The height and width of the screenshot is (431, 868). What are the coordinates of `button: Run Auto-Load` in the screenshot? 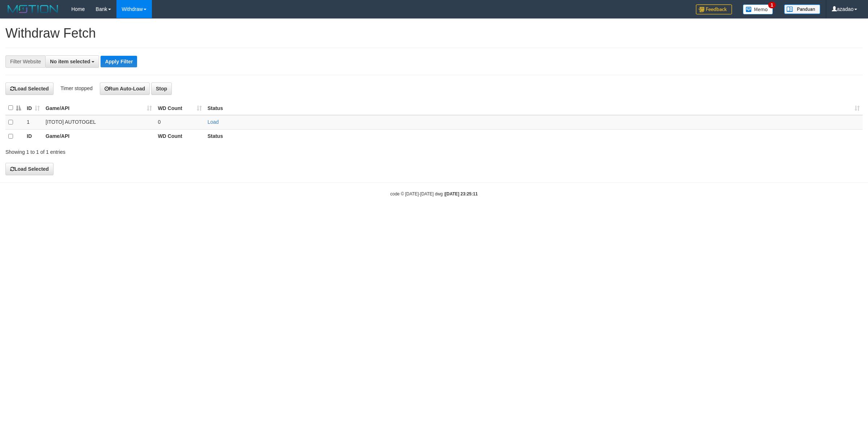 It's located at (124, 89).